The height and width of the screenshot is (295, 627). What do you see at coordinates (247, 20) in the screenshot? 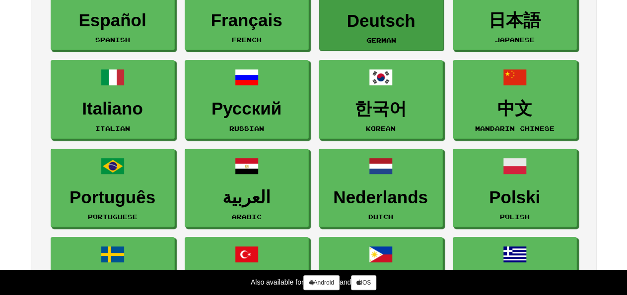
I see `h3: Français` at bounding box center [247, 20].